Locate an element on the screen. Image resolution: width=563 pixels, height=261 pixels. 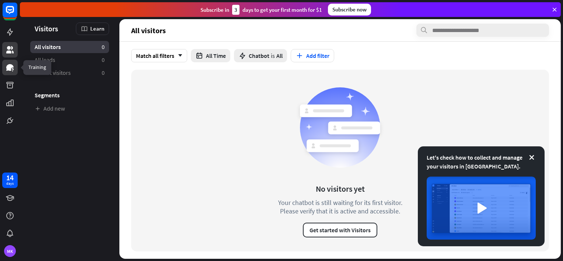
div: 3 is located at coordinates (236, 10).